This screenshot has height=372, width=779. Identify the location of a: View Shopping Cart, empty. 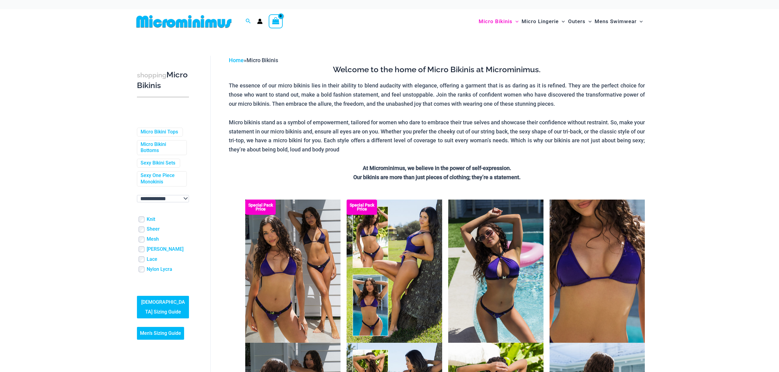
(276, 21).